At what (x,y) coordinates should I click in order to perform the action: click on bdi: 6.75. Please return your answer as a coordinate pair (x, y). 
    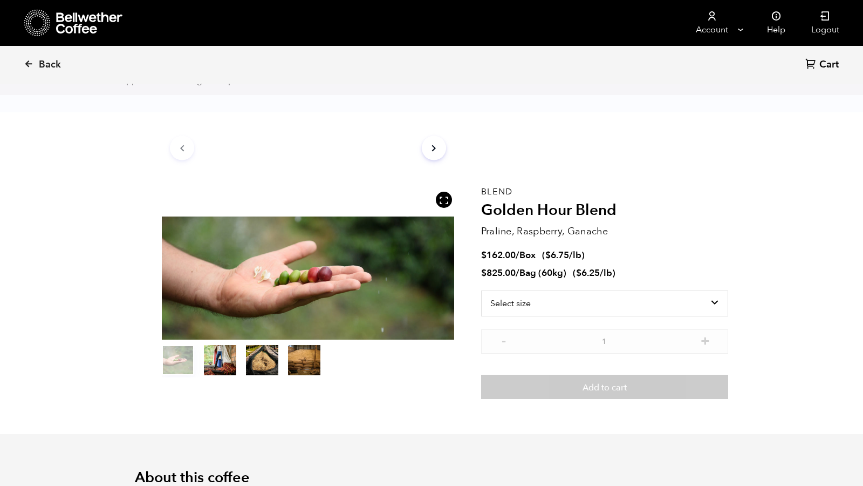
    Looking at the image, I should click on (557, 255).